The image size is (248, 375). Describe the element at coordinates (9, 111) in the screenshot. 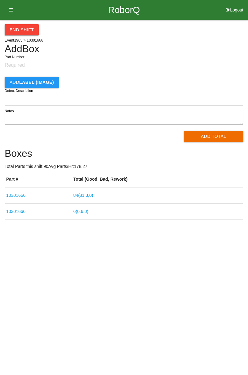

I see `label: Notes` at that location.